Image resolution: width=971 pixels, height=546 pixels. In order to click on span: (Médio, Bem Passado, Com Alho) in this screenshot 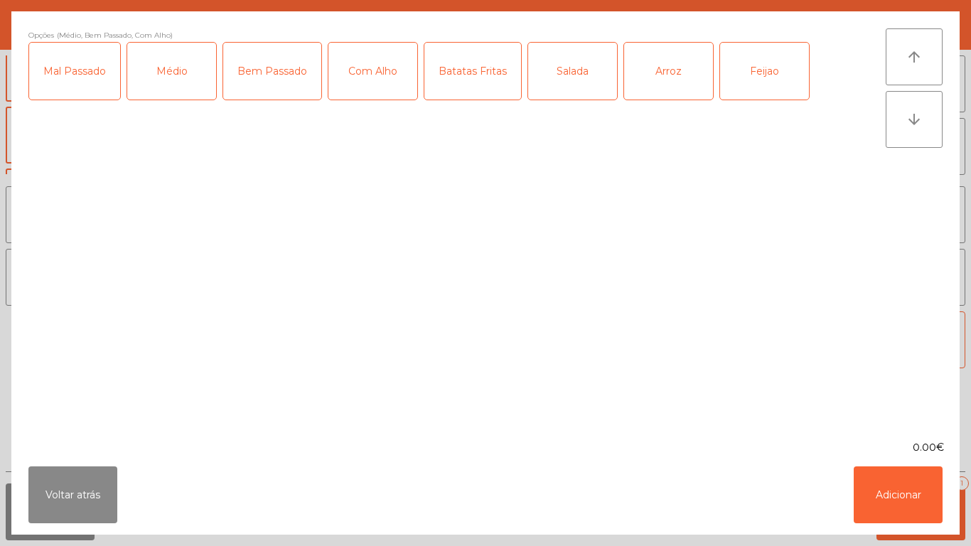, I will do `click(115, 35)`.